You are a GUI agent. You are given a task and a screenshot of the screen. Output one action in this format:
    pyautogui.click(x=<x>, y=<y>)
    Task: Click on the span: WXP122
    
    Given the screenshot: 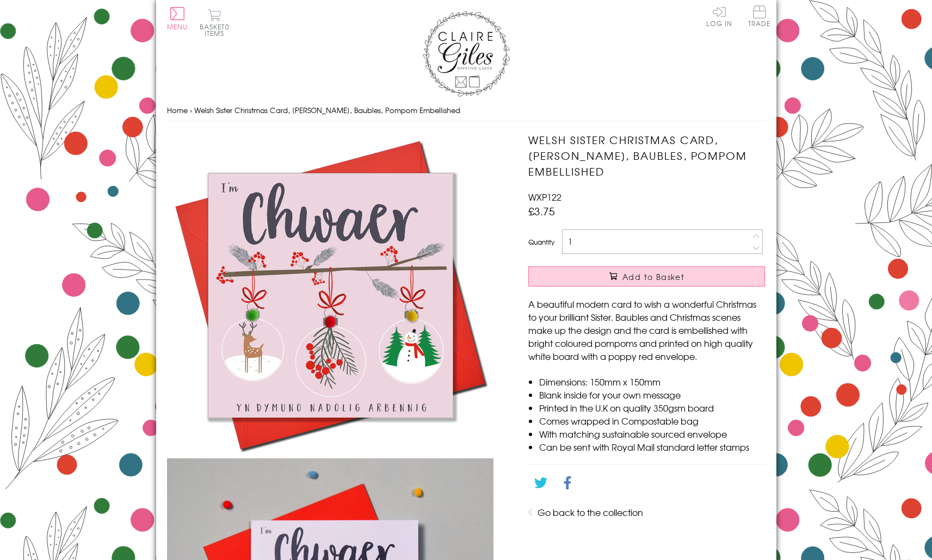 What is the action you would take?
    pyautogui.click(x=545, y=197)
    